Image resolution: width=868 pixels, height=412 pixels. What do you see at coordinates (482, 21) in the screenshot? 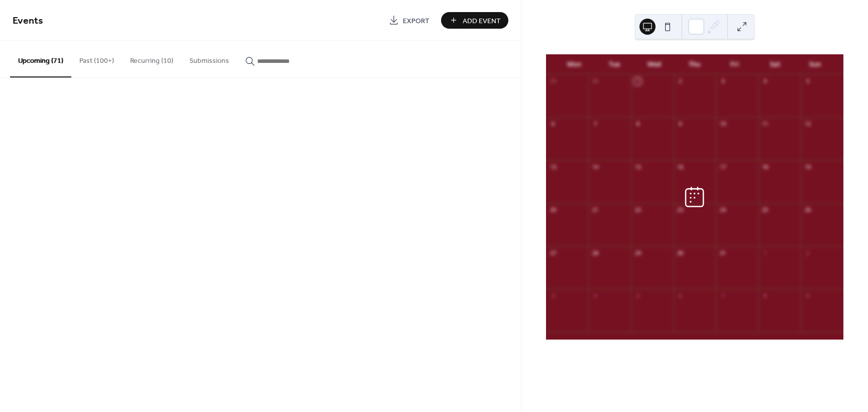
I see `span: Add Event` at bounding box center [482, 21].